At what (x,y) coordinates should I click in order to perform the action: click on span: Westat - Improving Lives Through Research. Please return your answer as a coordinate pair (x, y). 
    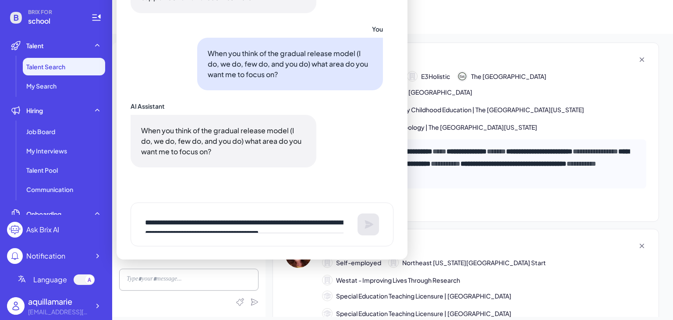
    Looking at the image, I should click on (398, 280).